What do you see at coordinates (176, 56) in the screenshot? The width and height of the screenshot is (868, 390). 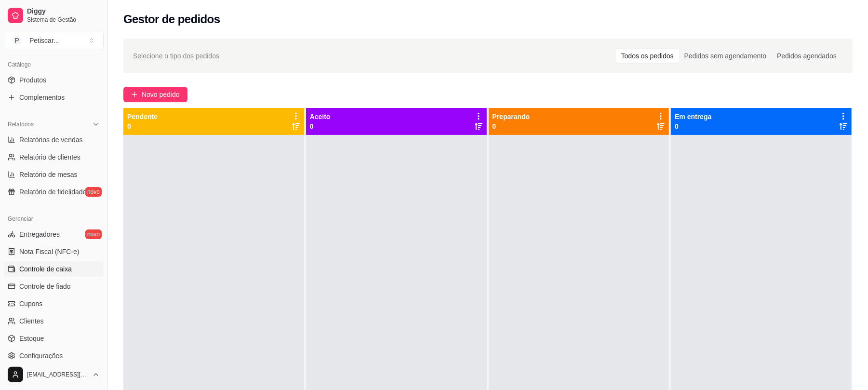 I see `span: Selecione o tipo dos pedidos` at bounding box center [176, 56].